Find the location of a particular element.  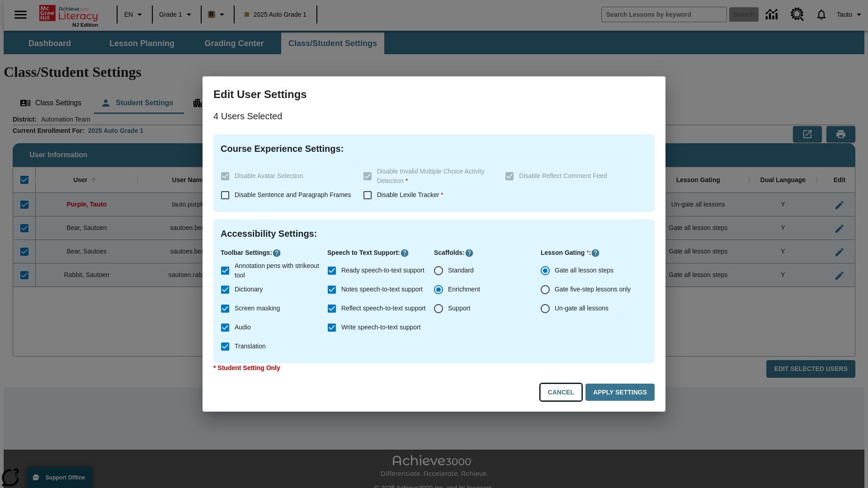

span: Disable Lexile Tracker is located at coordinates (410, 194).